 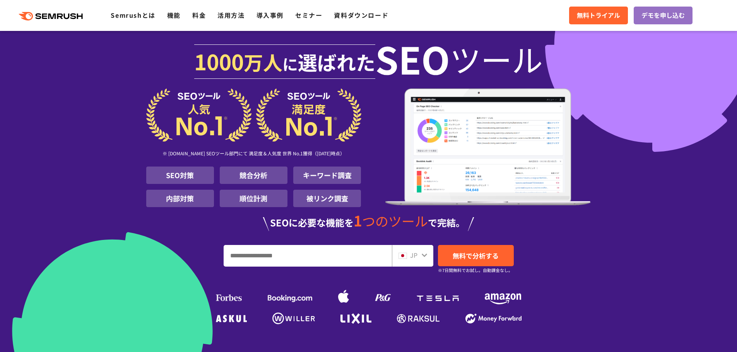 I want to click on span: 1000, so click(x=219, y=61).